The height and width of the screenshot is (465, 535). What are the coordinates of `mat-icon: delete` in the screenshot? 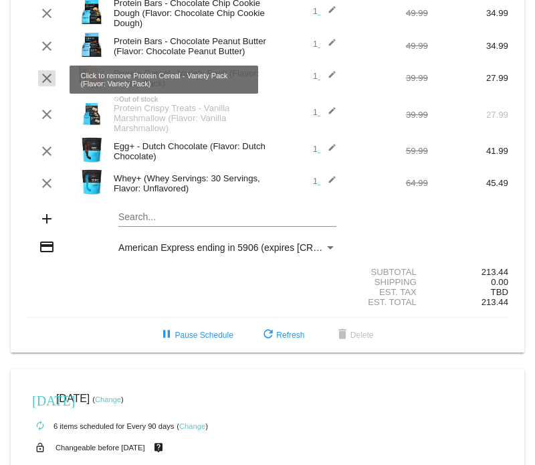 It's located at (343, 335).